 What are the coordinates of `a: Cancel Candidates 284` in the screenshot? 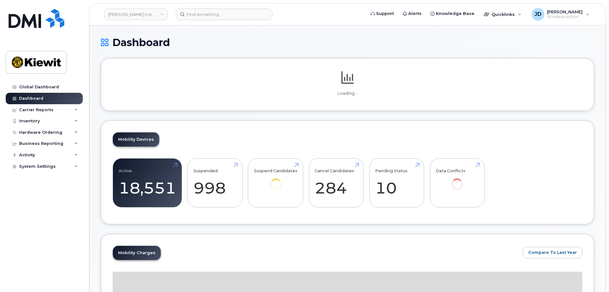 It's located at (336, 183).